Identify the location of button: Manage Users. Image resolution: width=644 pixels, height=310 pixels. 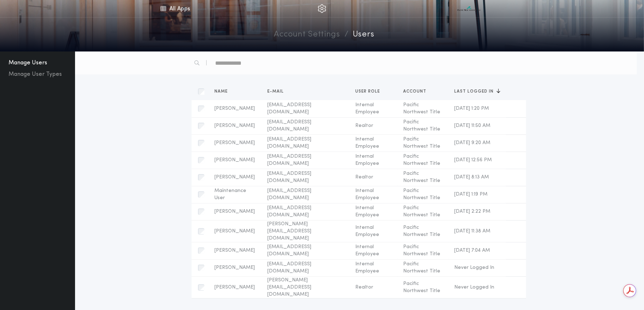
(28, 63).